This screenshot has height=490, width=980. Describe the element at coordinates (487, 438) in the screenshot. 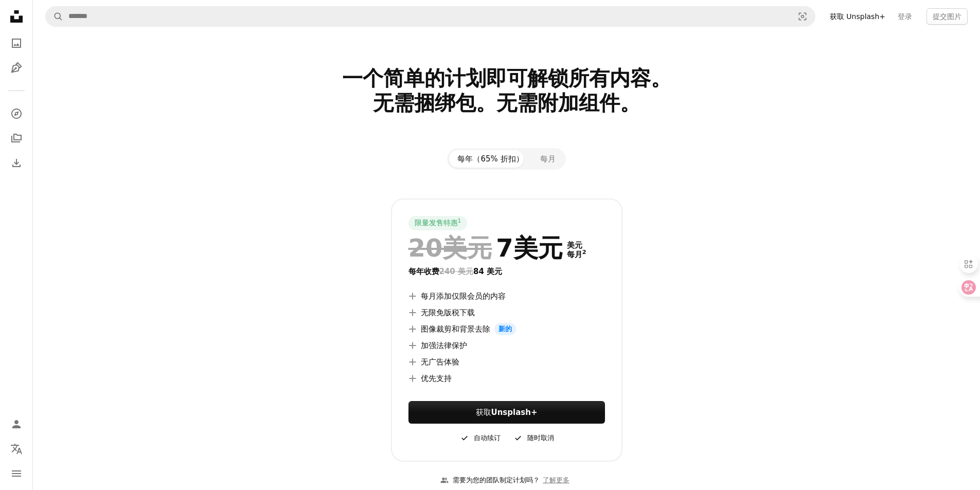

I see `font: 自动续订` at that location.